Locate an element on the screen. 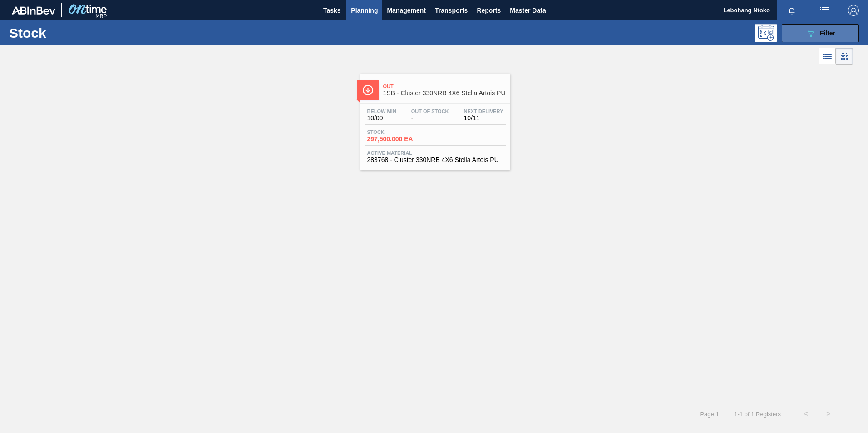 The width and height of the screenshot is (868, 433). span: 283768 - Cluster 330NRB 4X6 Stella Artois PU is located at coordinates (435, 160).